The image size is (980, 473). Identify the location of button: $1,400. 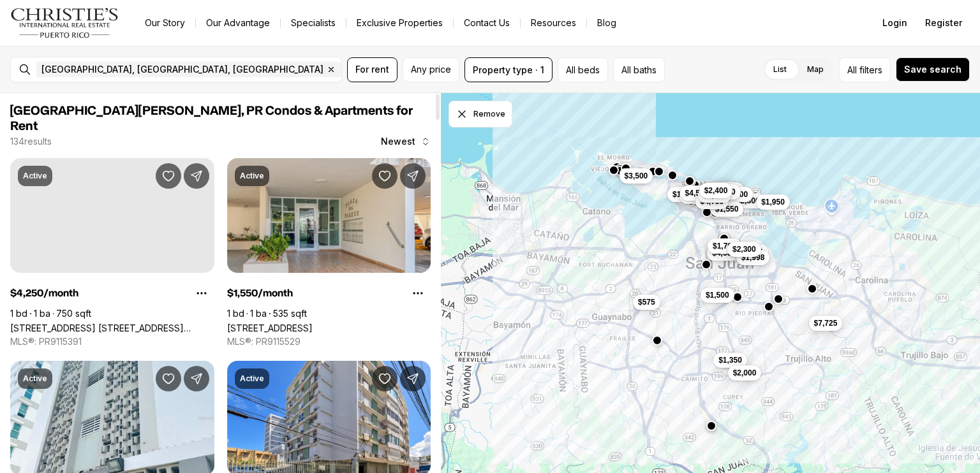
(684, 195).